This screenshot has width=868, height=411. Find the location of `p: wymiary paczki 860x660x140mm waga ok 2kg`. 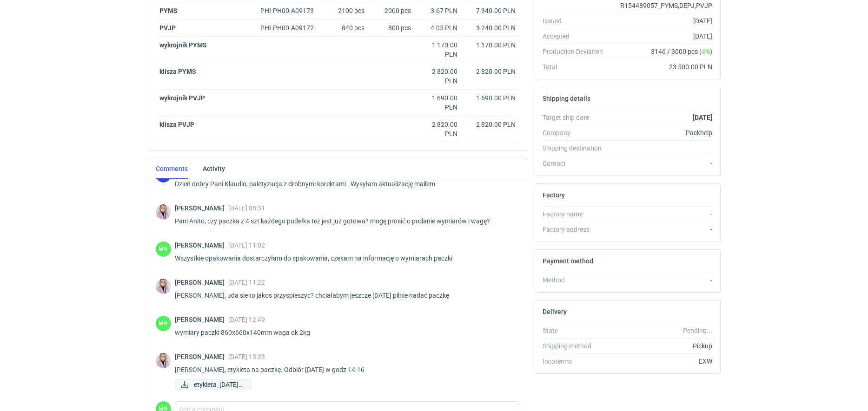

p: wymiary paczki 860x660x140mm waga ok 2kg is located at coordinates (343, 333).